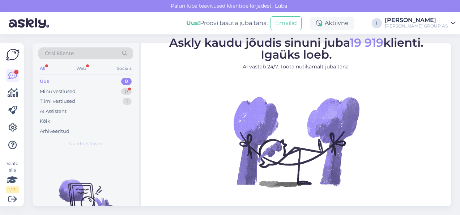  Describe the element at coordinates (59, 53) in the screenshot. I see `span: Otsi kliente` at that location.